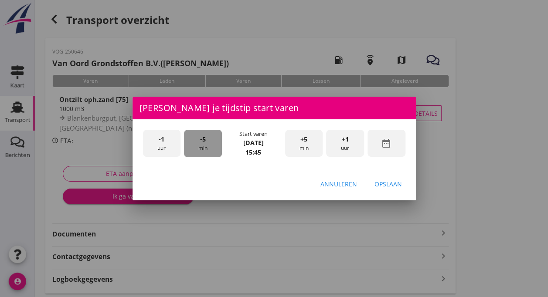 The image size is (548, 297). Describe the element at coordinates (253, 134) in the screenshot. I see `div: Start varen` at that location.